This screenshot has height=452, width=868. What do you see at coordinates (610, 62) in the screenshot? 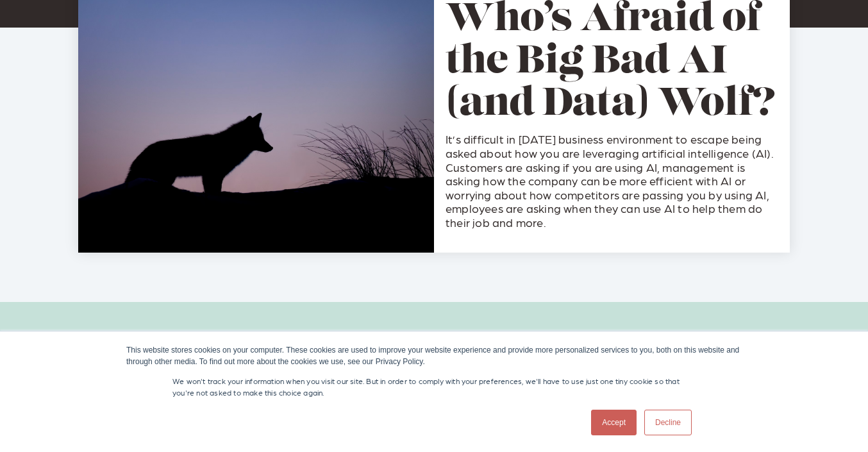
I see `a: Who’s Afraid of the Big Bad AI (and Data) Wolf?` at bounding box center [610, 62].